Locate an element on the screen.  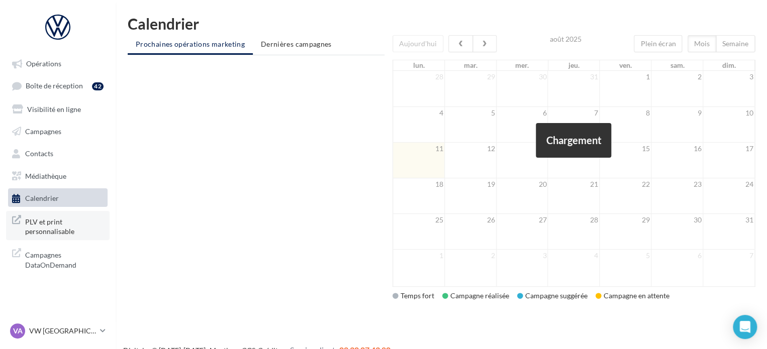
a: Médiathèque is located at coordinates (58, 175).